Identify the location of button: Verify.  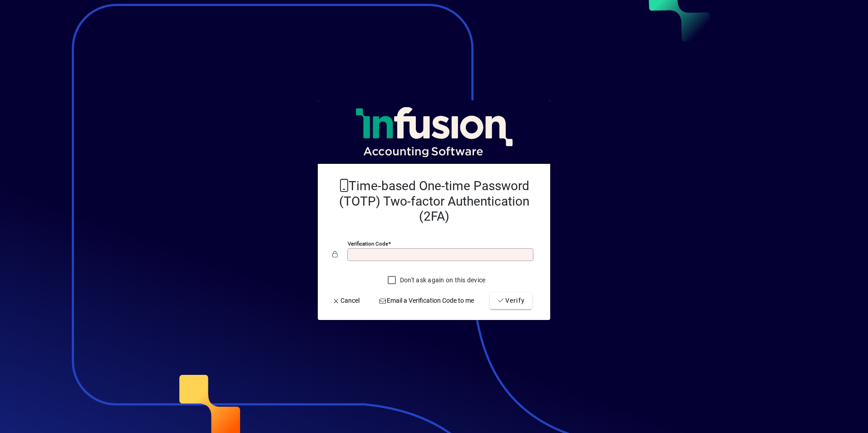
(511, 301).